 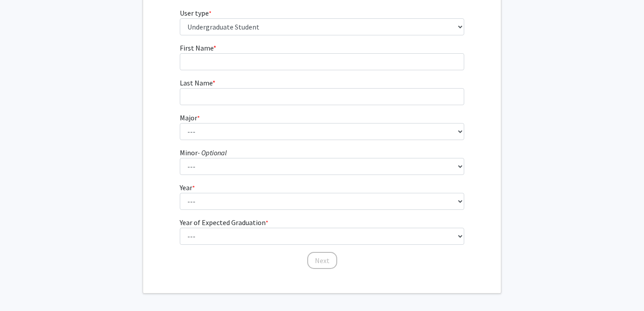 I want to click on label: Year, so click(x=188, y=188).